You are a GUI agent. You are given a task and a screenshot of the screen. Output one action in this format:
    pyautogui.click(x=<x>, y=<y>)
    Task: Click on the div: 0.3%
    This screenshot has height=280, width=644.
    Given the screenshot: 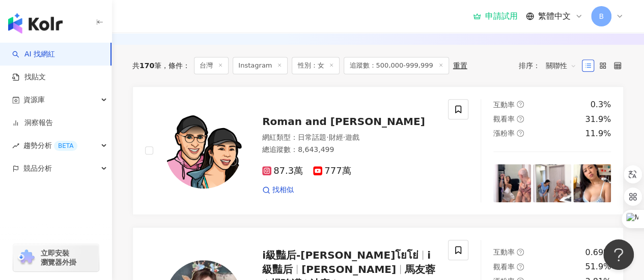 What is the action you would take?
    pyautogui.click(x=600, y=105)
    